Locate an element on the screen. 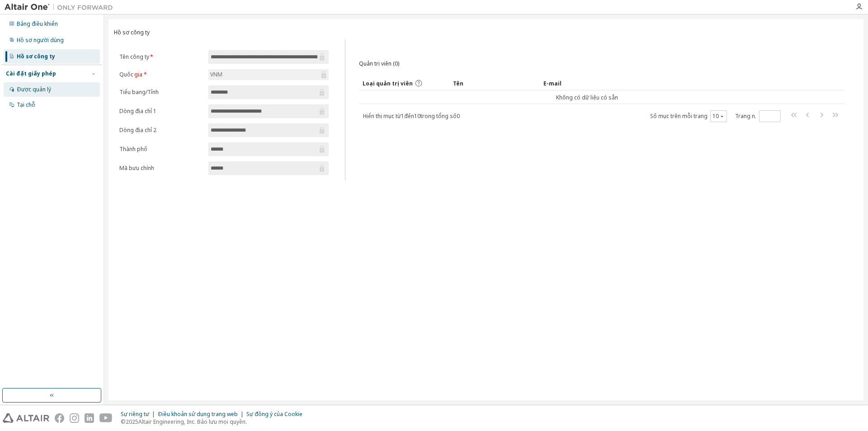 Image resolution: width=868 pixels, height=431 pixels. font: VNM is located at coordinates (216, 74).